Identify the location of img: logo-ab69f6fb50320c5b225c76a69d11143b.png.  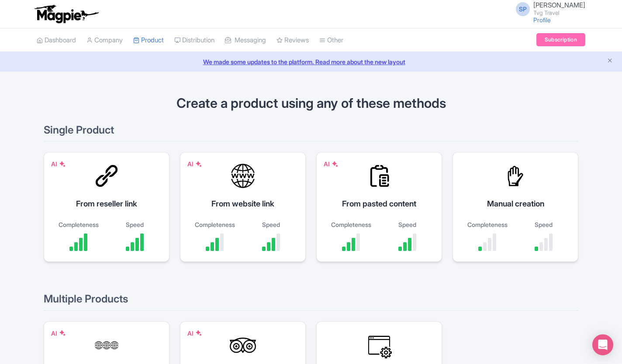
(66, 14).